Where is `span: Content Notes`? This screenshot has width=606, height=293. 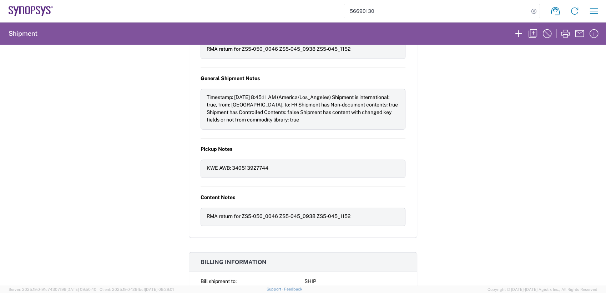
span: Content Notes is located at coordinates (218, 197).